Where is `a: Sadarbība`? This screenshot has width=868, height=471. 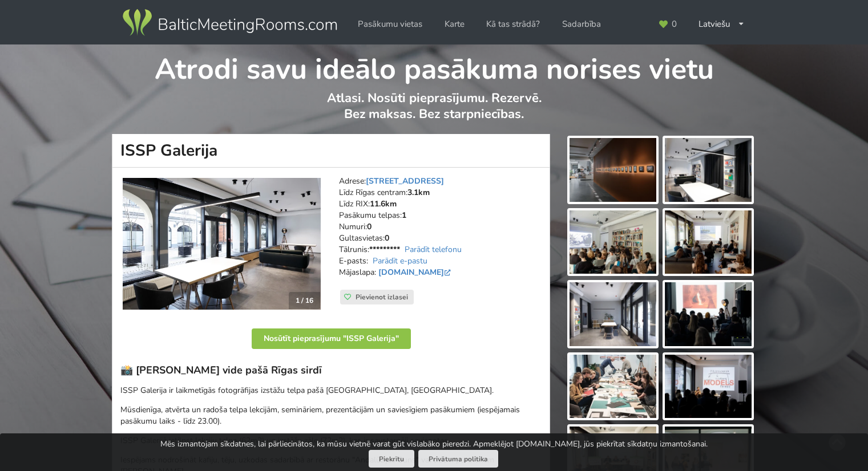
a: Sadarbība is located at coordinates (582, 24).